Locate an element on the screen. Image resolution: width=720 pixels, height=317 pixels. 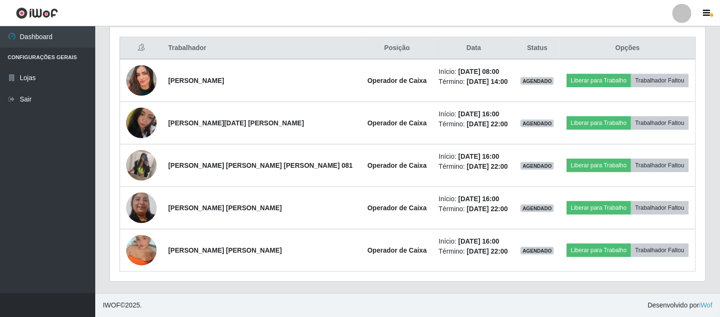
span: © 2025 . is located at coordinates (122, 305).